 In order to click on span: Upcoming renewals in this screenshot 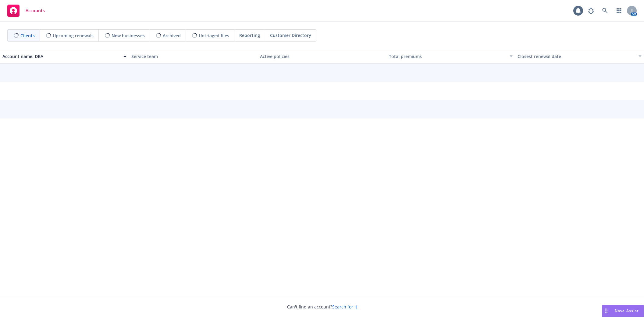, I will do `click(73, 36)`.